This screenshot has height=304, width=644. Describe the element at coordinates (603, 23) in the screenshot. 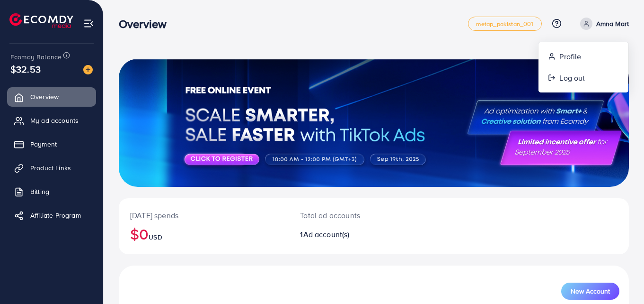

I see `a: Amna Mart` at that location.